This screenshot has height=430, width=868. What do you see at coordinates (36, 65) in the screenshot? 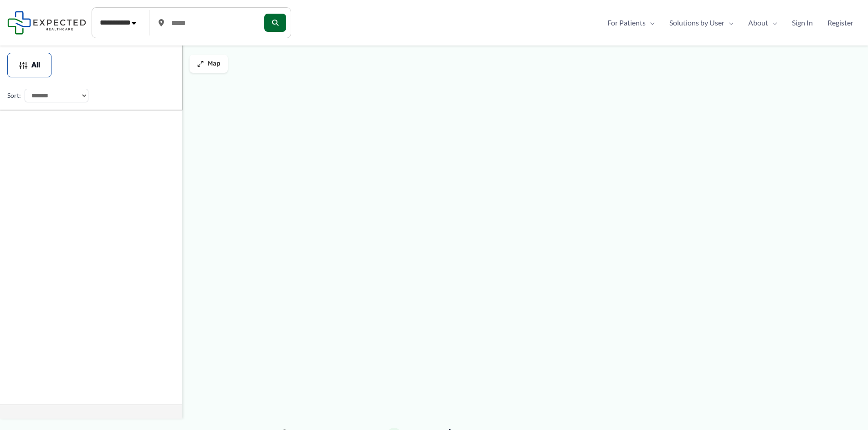
I see `span: All` at bounding box center [36, 65].